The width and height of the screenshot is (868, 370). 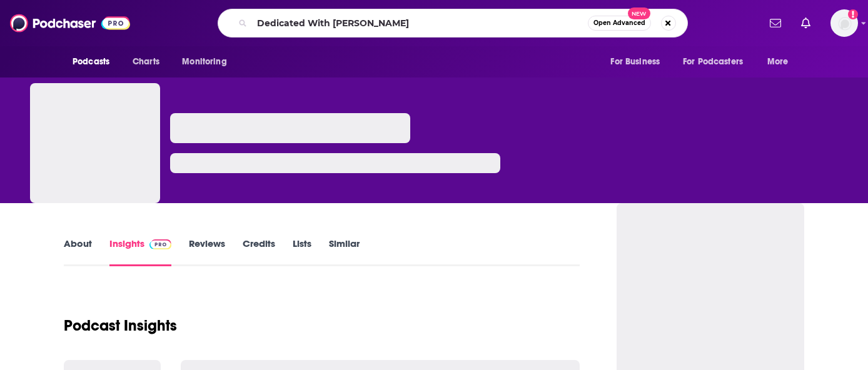 What do you see at coordinates (639, 13) in the screenshot?
I see `span: New` at bounding box center [639, 13].